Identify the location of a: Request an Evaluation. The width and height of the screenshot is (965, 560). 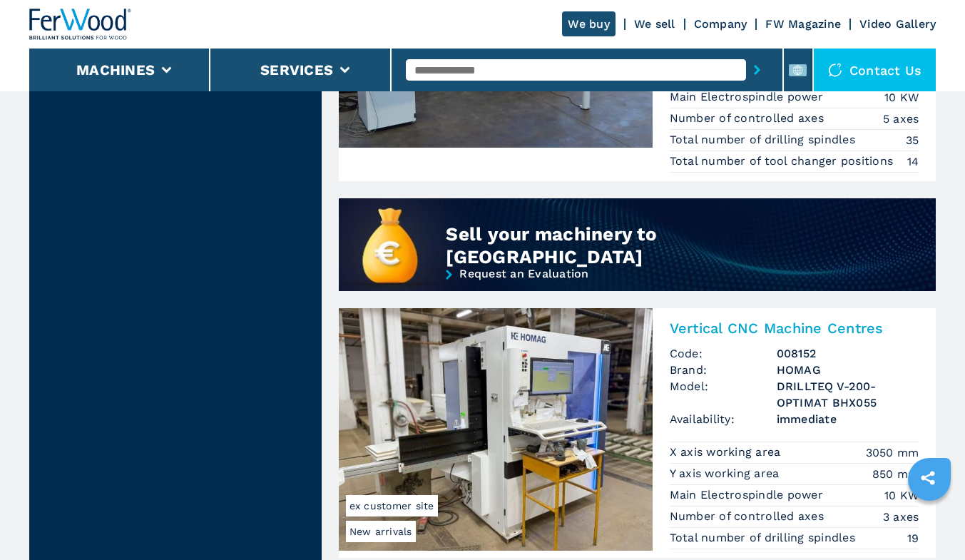
(638, 292).